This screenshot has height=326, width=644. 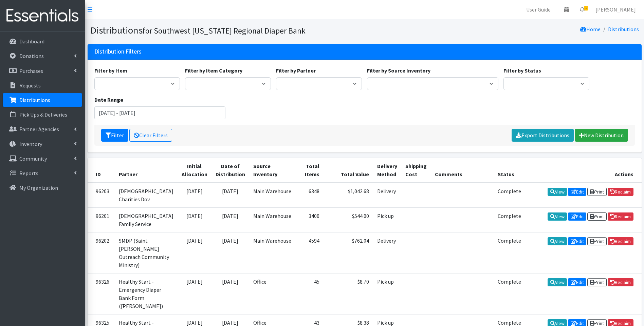 I want to click on th: Total Items, so click(x=311, y=170).